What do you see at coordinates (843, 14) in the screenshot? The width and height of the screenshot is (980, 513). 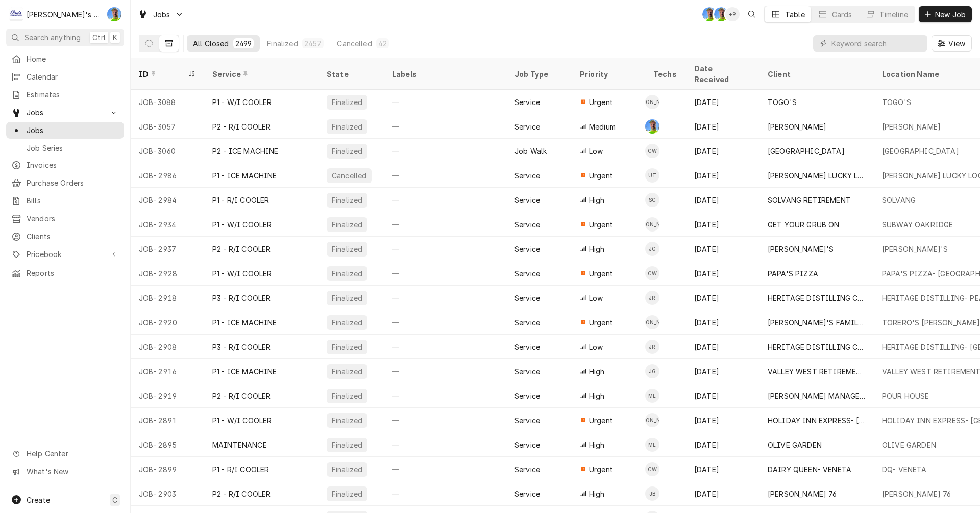 I see `div: Cards` at bounding box center [843, 14].